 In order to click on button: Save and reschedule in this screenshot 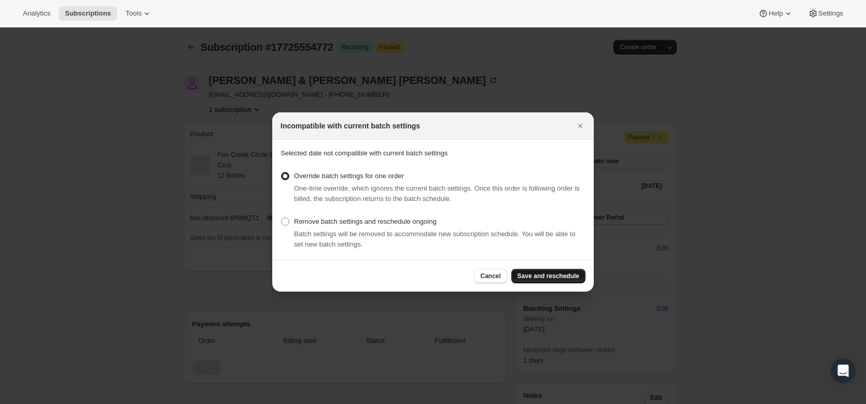, I will do `click(548, 276)`.